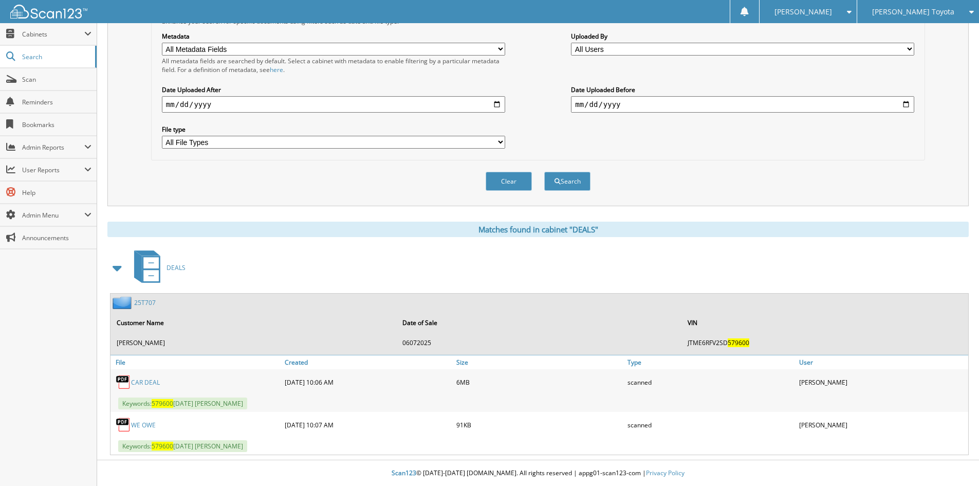 Image resolution: width=979 pixels, height=486 pixels. Describe the element at coordinates (157, 267) in the screenshot. I see `a: DEALS` at that location.